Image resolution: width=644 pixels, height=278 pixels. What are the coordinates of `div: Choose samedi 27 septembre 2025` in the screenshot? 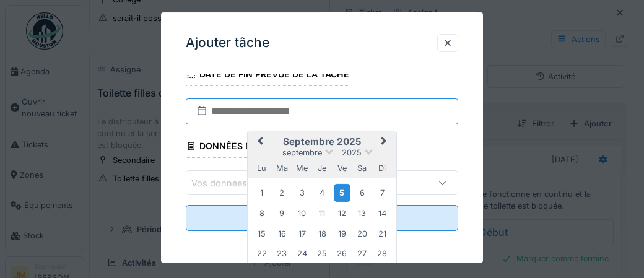 It's located at (362, 254).